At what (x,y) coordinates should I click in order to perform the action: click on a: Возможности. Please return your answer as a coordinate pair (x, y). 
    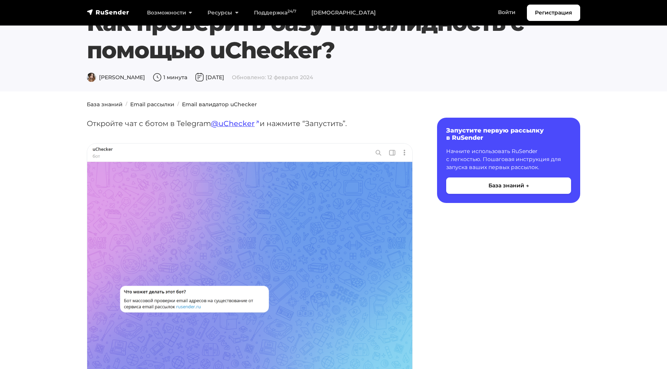
    Looking at the image, I should click on (169, 13).